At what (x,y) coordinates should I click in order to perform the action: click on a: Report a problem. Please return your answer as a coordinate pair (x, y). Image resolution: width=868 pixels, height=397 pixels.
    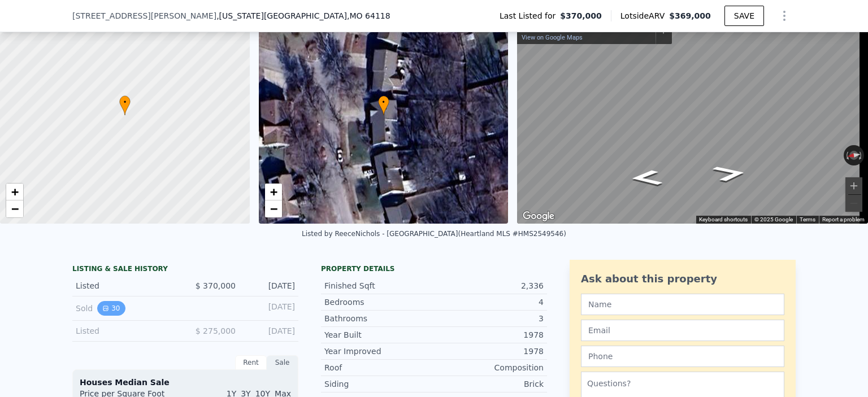
    Looking at the image, I should click on (843, 219).